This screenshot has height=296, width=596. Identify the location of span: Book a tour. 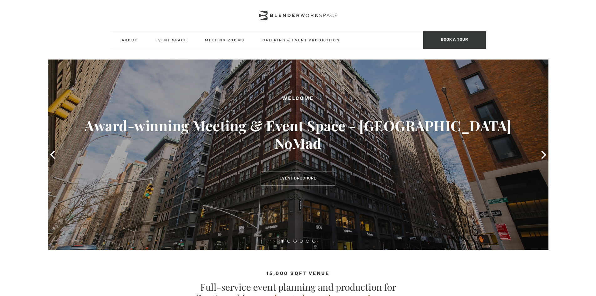
(455, 40).